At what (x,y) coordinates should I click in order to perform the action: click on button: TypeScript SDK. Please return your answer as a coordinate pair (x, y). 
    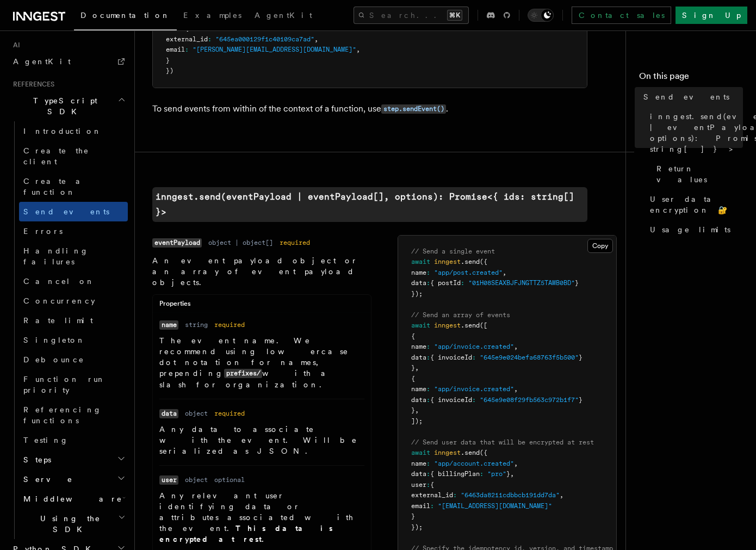
    Looking at the image, I should click on (68, 106).